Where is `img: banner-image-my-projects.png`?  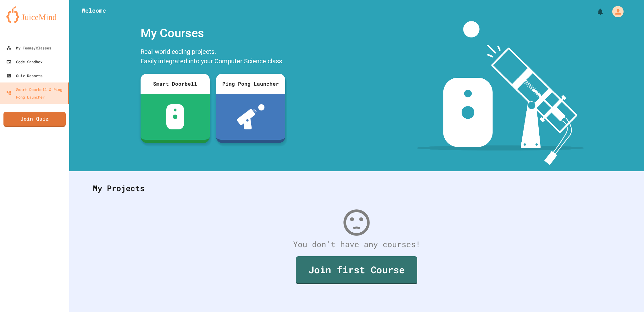
img: banner-image-my-projects.png is located at coordinates (500, 93).